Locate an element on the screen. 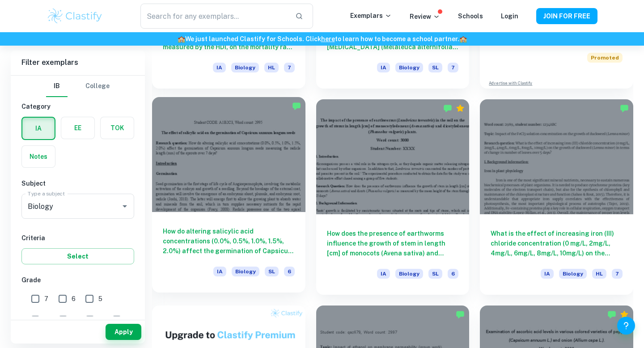 The width and height of the screenshot is (644, 348). button: EE is located at coordinates (78, 128).